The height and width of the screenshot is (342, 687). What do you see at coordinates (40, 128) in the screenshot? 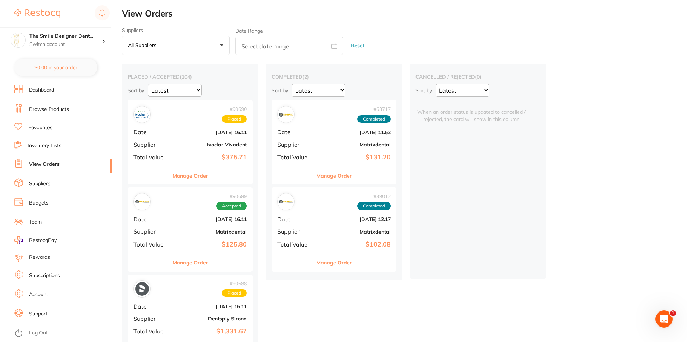
I see `a: Favourites` at bounding box center [40, 128].